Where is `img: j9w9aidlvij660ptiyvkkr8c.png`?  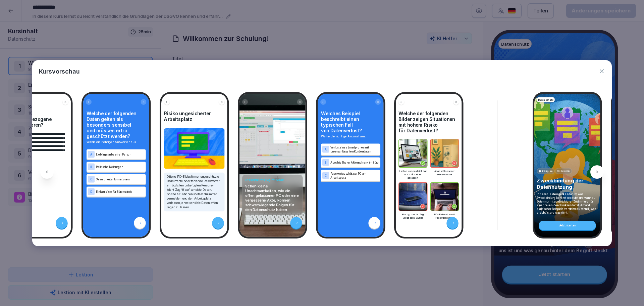
img: j9w9aidlvij660ptiyvkkr8c.png is located at coordinates (412, 153).